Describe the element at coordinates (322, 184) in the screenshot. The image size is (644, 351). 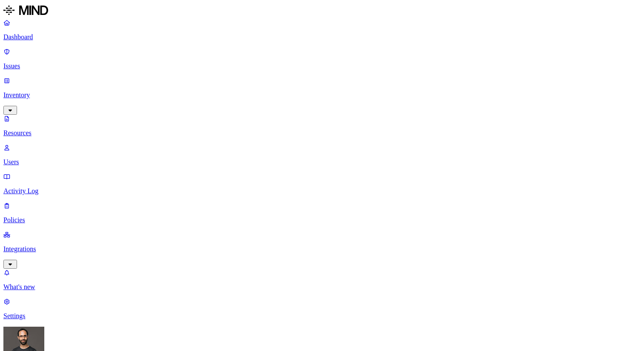
I see `a: Activity Log` at that location.